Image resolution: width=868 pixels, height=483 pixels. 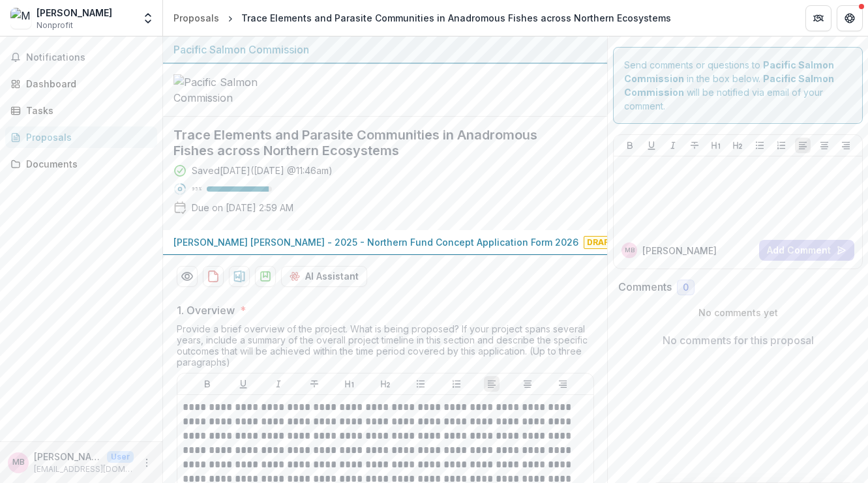 What do you see at coordinates (807, 250) in the screenshot?
I see `button: Add Comment` at bounding box center [807, 250].